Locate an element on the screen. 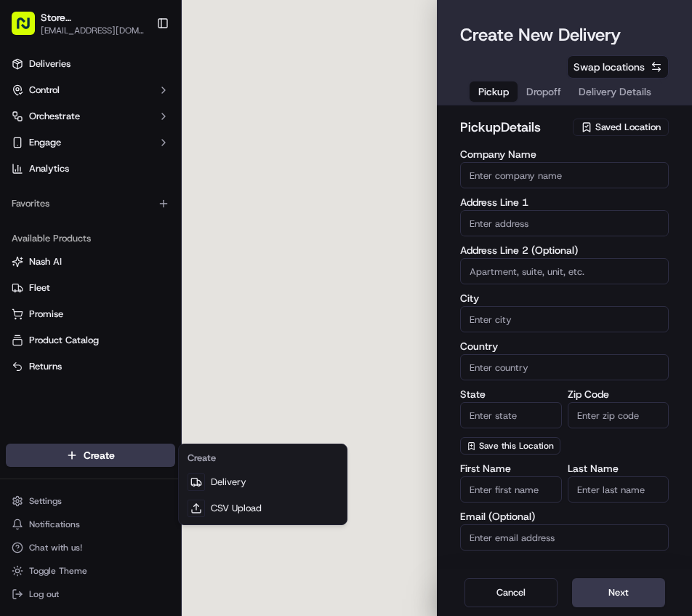  input: Enter address is located at coordinates (564, 224).